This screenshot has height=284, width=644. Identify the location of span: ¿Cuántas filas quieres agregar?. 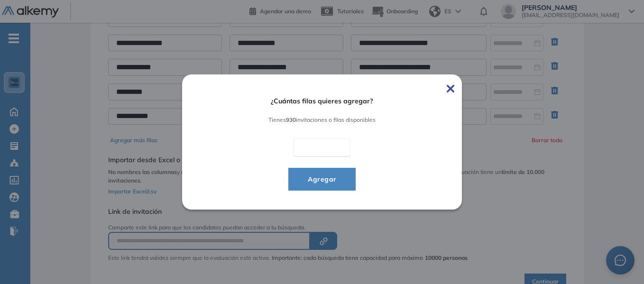
(322, 101).